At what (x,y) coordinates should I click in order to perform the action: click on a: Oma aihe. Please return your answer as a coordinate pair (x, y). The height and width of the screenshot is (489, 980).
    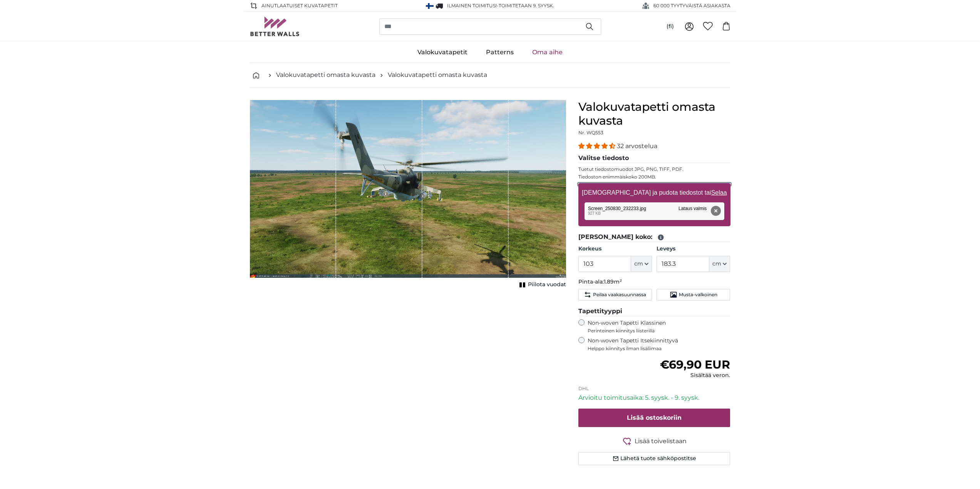
    Looking at the image, I should click on (547, 52).